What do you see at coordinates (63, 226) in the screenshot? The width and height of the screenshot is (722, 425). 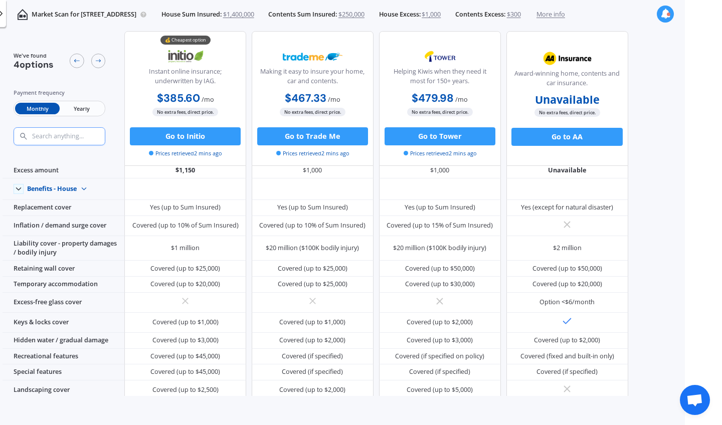 I see `div: Inflation / demand surge cover` at bounding box center [63, 226].